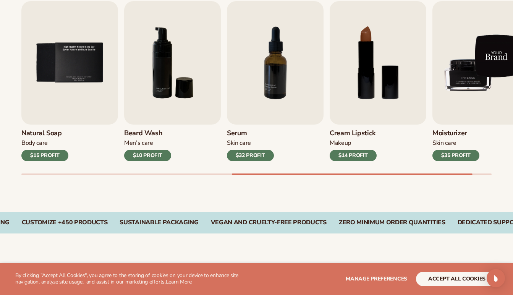 Image resolution: width=513 pixels, height=295 pixels. I want to click on h3: Natural Soap, so click(45, 133).